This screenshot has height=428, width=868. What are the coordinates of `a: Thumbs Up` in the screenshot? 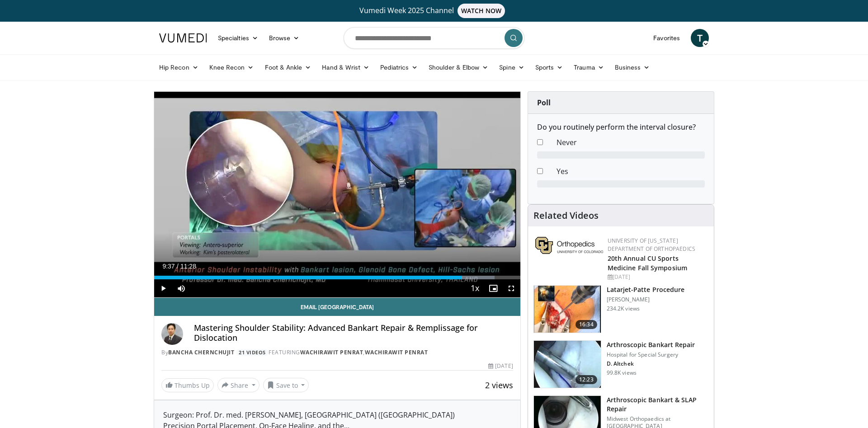 It's located at (188, 385).